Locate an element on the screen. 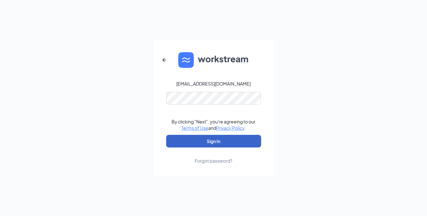 This screenshot has height=216, width=427. svg: ArrowLeftNew is located at coordinates (164, 60).